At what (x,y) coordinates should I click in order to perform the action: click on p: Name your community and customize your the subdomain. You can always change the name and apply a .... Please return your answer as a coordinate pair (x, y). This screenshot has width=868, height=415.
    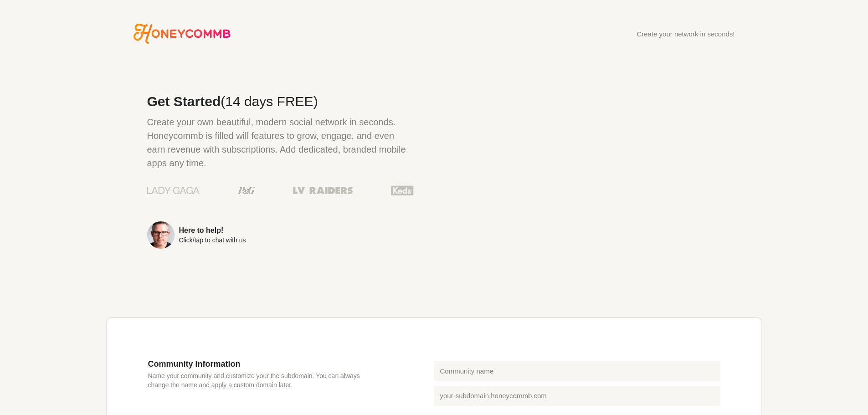
    Looking at the image, I should click on (264, 380).